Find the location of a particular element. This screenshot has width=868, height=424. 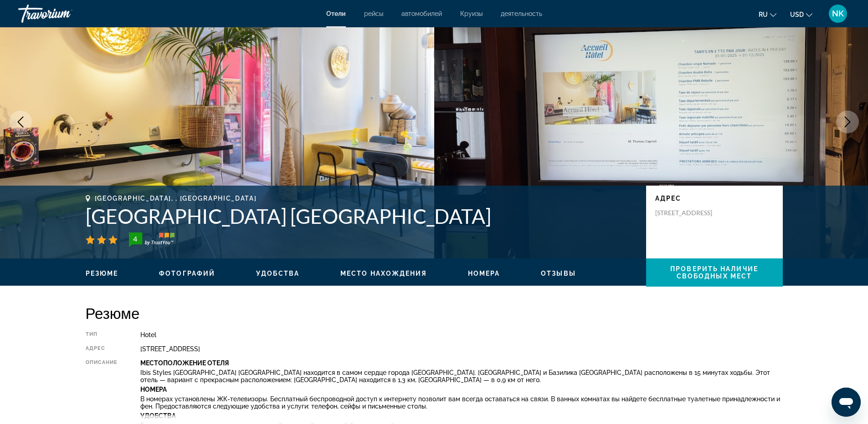

span: Отели is located at coordinates (335, 13).